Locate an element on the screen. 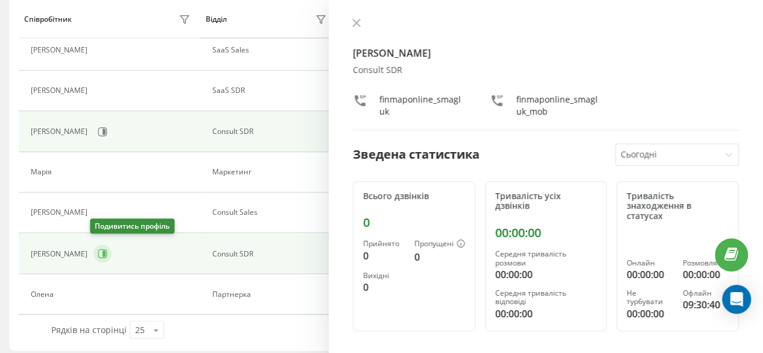 This screenshot has height=353, width=763. div: Зведена статистика is located at coordinates (416, 154).